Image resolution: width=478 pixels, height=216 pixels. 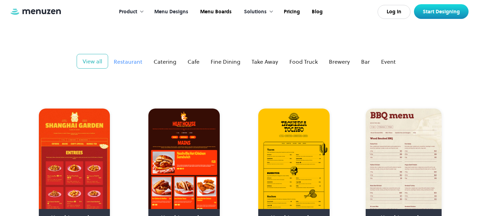 I want to click on div: Bar, so click(x=365, y=62).